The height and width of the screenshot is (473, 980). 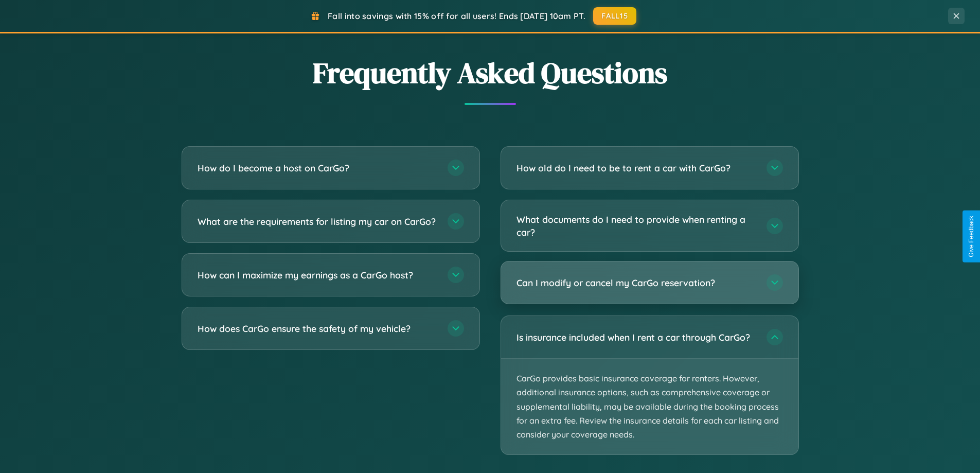 What do you see at coordinates (636, 282) in the screenshot?
I see `h3: Can I modify or cancel my CarGo reservation?` at bounding box center [636, 282].